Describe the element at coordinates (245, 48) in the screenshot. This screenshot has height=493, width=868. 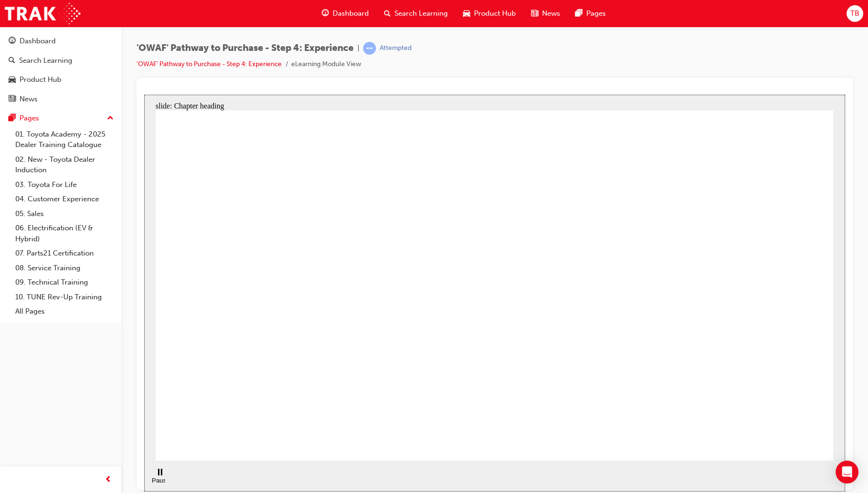
I see `span: 'OWAF' Pathway to Purchase - Step 4: Experience` at that location.